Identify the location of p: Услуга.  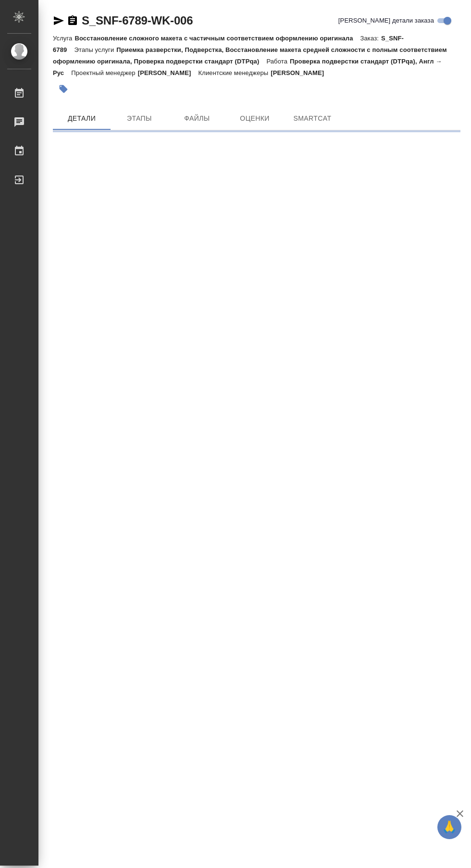
(63, 38).